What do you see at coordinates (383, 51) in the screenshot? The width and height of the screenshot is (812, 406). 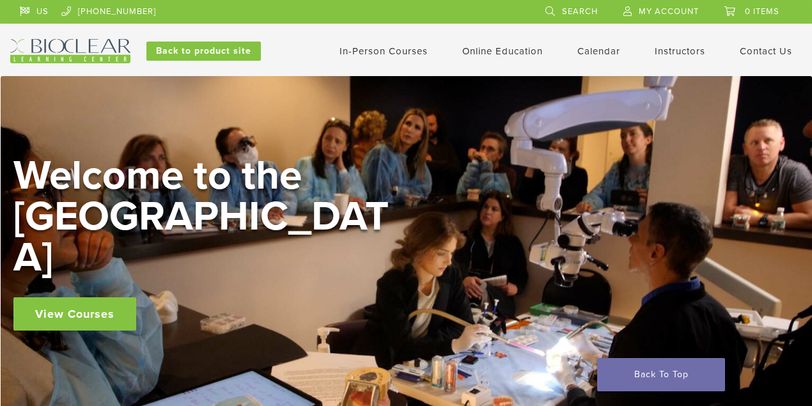 I see `a: In-Person Courses` at bounding box center [383, 51].